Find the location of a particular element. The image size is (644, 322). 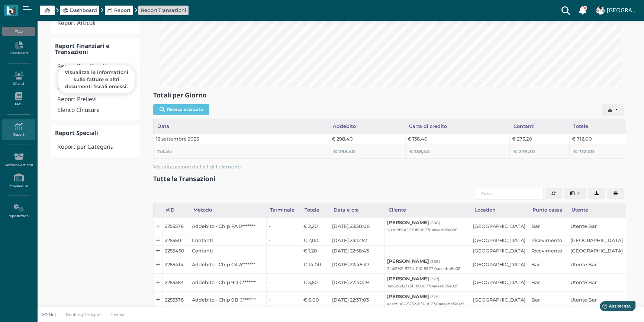

div: Punto cassa is located at coordinates (548, 210).